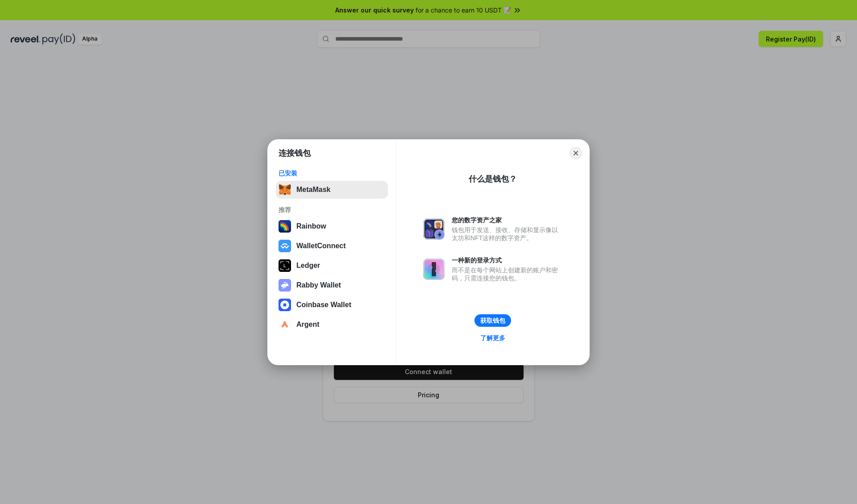  What do you see at coordinates (331, 210) in the screenshot?
I see `div: 推荐` at bounding box center [331, 210].